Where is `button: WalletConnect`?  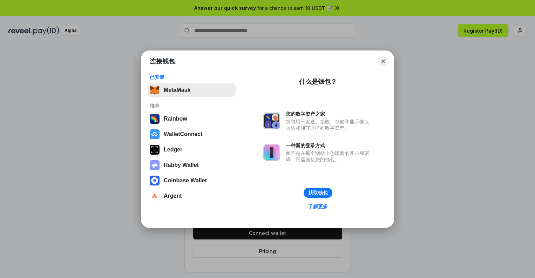
button: WalletConnect is located at coordinates (191, 134).